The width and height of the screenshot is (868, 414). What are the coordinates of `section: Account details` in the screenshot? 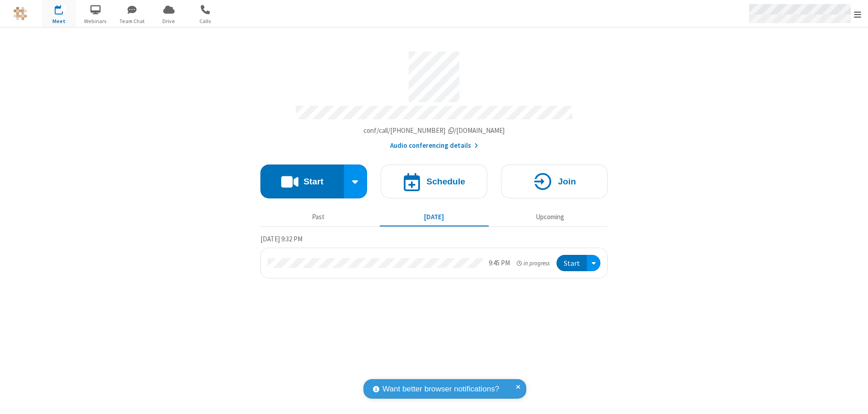 It's located at (434, 97).